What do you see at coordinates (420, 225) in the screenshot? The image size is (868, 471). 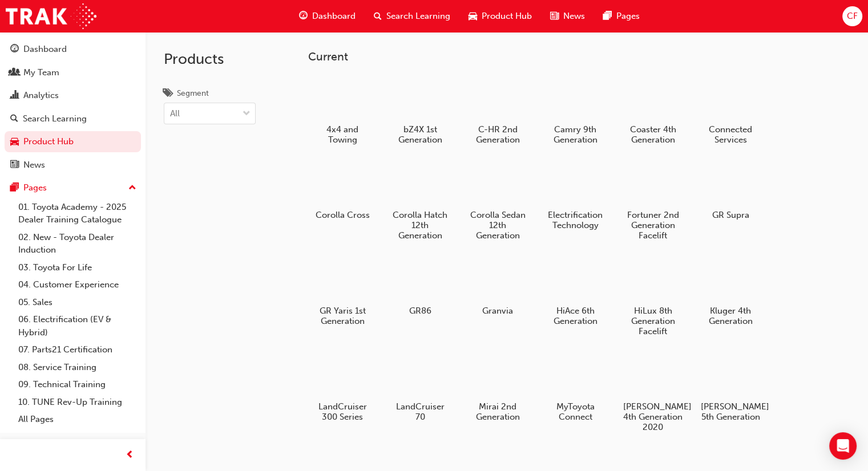 I see `h5: Corolla Hatch 12th Generation` at bounding box center [420, 225].